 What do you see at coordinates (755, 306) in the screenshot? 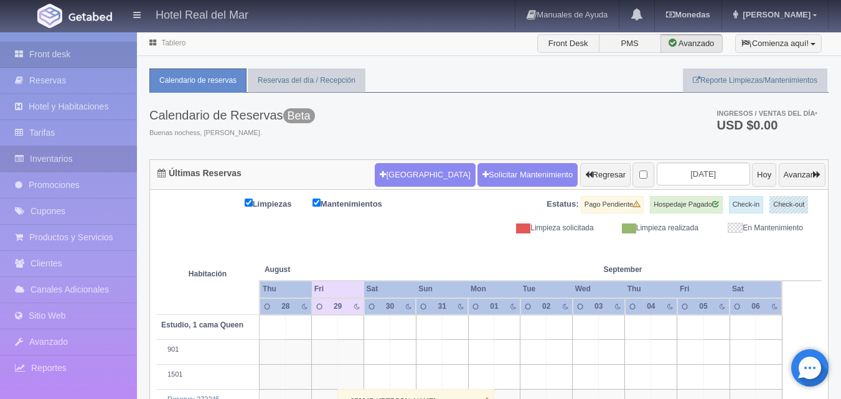
I see `div: 06` at bounding box center [755, 306].